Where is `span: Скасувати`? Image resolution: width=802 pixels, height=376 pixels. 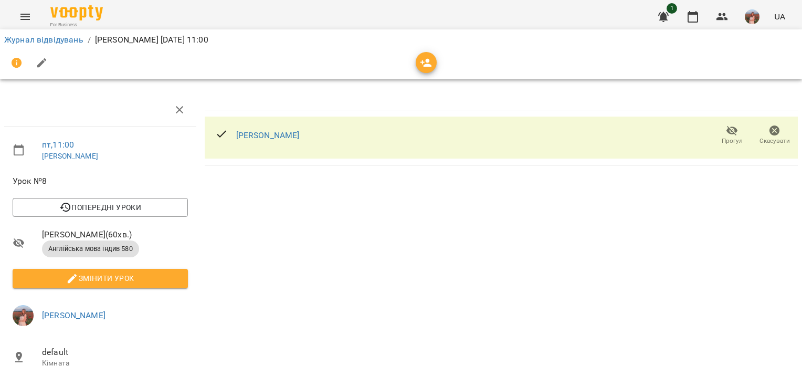 span: Скасувати is located at coordinates (775, 141).